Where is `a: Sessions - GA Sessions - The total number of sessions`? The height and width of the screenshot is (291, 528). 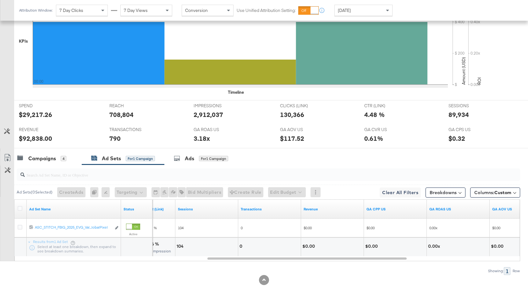 a: Sessions - GA Sessions - The total number of sessions is located at coordinates (207, 209).